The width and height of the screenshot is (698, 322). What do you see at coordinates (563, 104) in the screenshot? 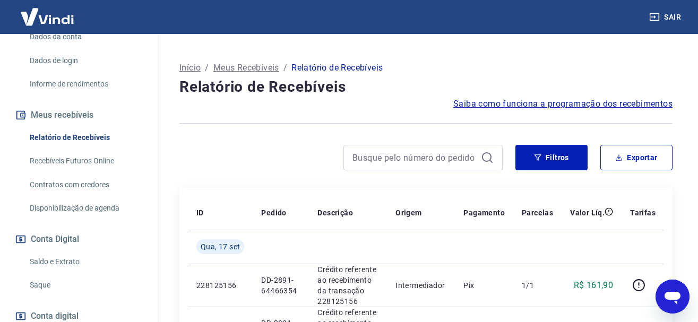
I see `span: Saiba como funciona a programação dos recebimentos` at bounding box center [563, 104].